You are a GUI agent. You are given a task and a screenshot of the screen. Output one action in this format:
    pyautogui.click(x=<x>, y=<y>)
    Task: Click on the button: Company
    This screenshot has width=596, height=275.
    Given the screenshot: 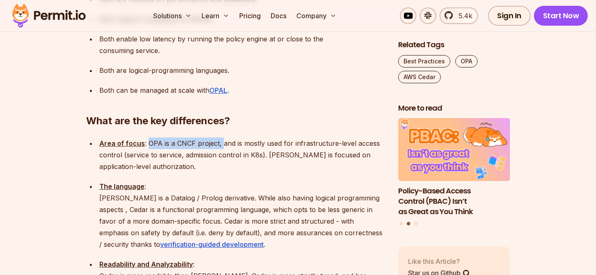 What is the action you would take?
    pyautogui.click(x=316, y=16)
    